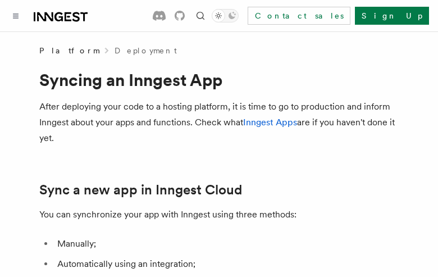 The image size is (438, 277). What do you see at coordinates (219, 80) in the screenshot?
I see `h1: Syncing an Inngest App` at bounding box center [219, 80].